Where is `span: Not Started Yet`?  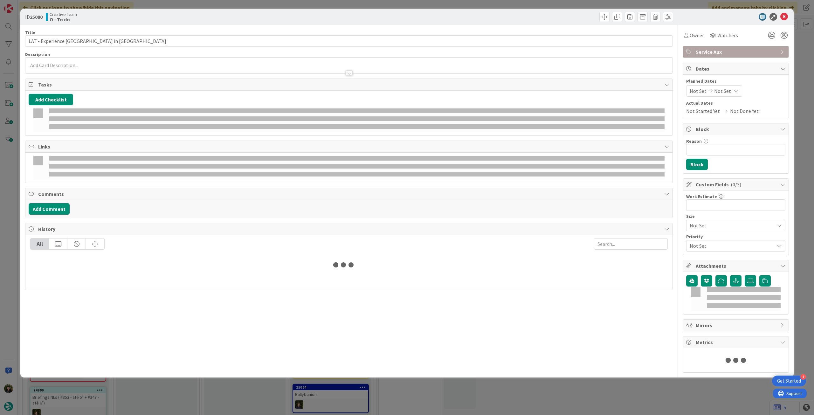 span: Not Started Yet is located at coordinates (703, 111).